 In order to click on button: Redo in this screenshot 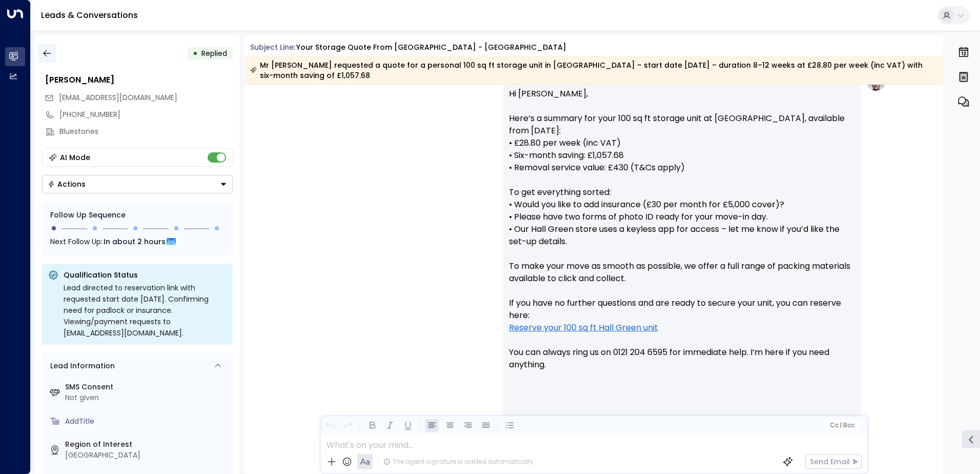, I will do `click(347, 425)`.